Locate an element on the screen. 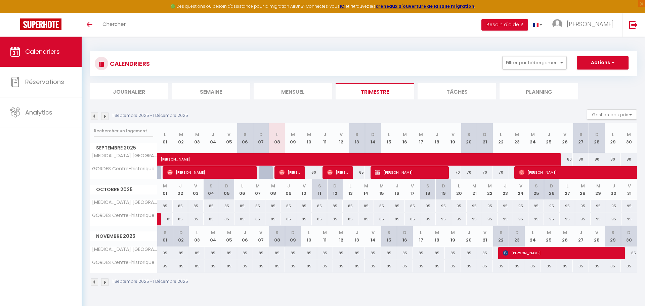  img: Super Booking is located at coordinates (41, 24).